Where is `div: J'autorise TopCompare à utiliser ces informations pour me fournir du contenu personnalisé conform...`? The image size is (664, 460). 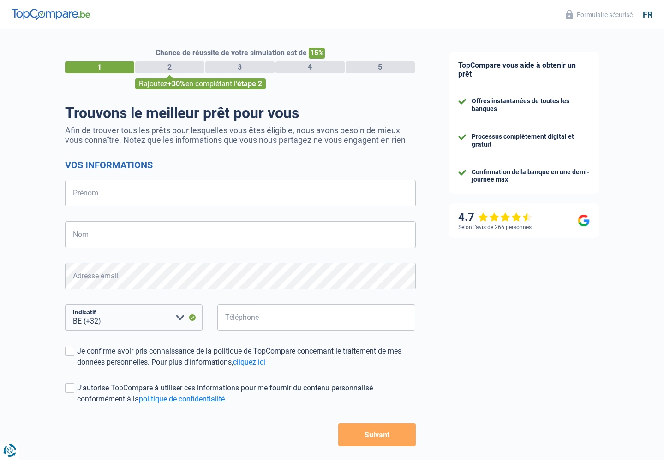 div: J'autorise TopCompare à utiliser ces informations pour me fournir du contenu personnalisé conform... is located at coordinates (246, 394).